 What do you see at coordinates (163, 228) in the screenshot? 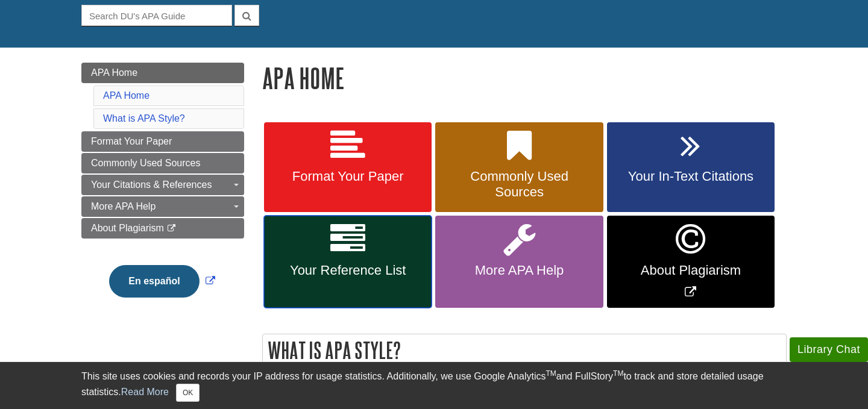
I see `a: About Plagiarism` at bounding box center [163, 228].